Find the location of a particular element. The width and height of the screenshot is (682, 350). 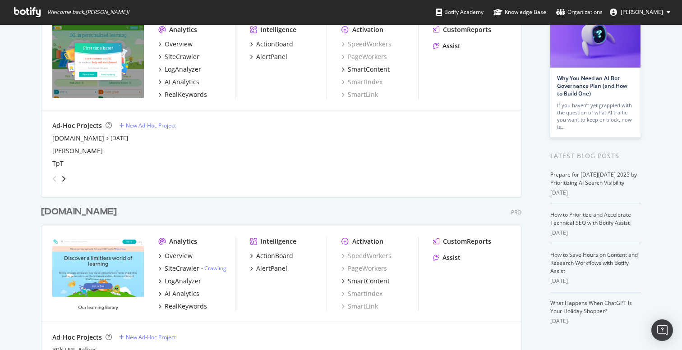

a: SiteCrawler- Crawling is located at coordinates (192, 269).